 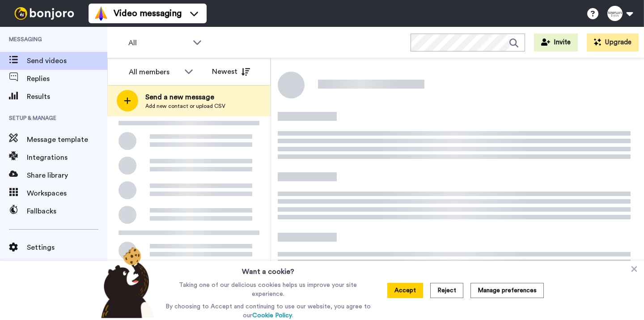 What do you see at coordinates (126, 282) in the screenshot?
I see `img: bear-with-cookie.png` at bounding box center [126, 282].